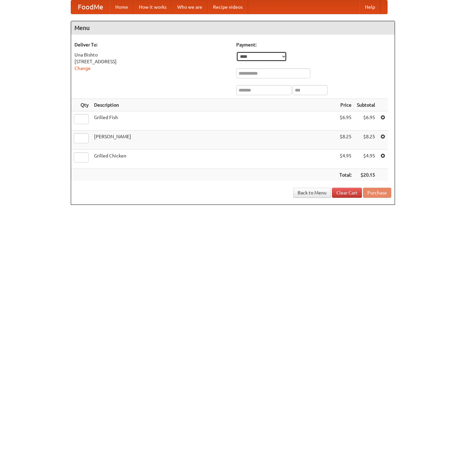 This screenshot has width=458, height=476. I want to click on a: FoodMe, so click(91, 7).